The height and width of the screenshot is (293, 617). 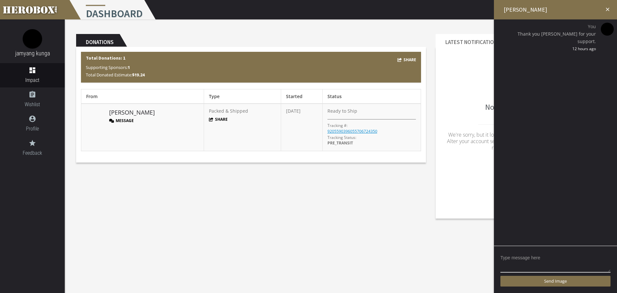 What do you see at coordinates (520, 135) in the screenshot?
I see `span: We're sorry, but it looks like you don't have any notifications yet.` at bounding box center [520, 135].